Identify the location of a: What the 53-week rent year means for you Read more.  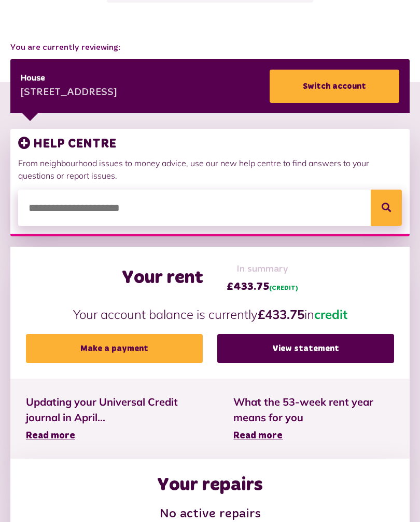
(314, 419).